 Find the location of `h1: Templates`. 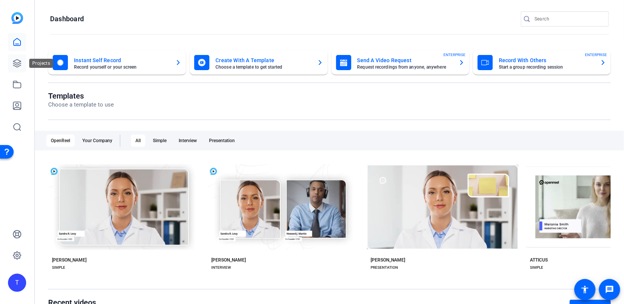

h1: Templates is located at coordinates (81, 96).